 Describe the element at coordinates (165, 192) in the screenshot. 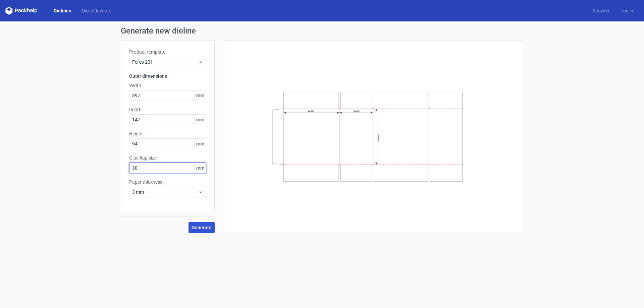

I see `span: 3 mm` at that location.